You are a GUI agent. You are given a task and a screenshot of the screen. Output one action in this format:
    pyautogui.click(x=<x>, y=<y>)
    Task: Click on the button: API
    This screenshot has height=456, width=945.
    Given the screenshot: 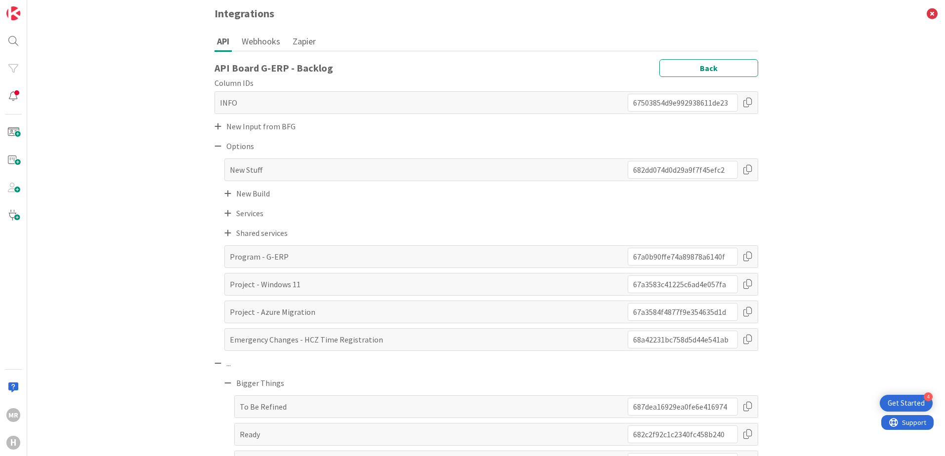 What is the action you would take?
    pyautogui.click(x=223, y=42)
    